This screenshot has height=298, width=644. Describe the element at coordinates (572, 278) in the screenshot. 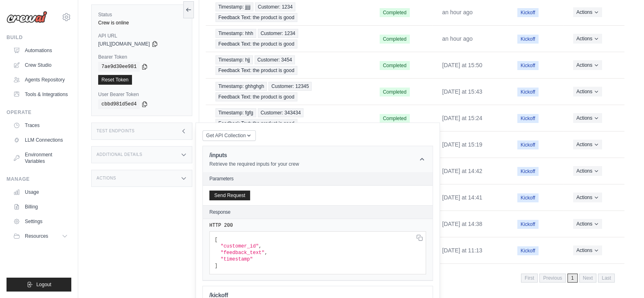

I see `span: 1` at that location.